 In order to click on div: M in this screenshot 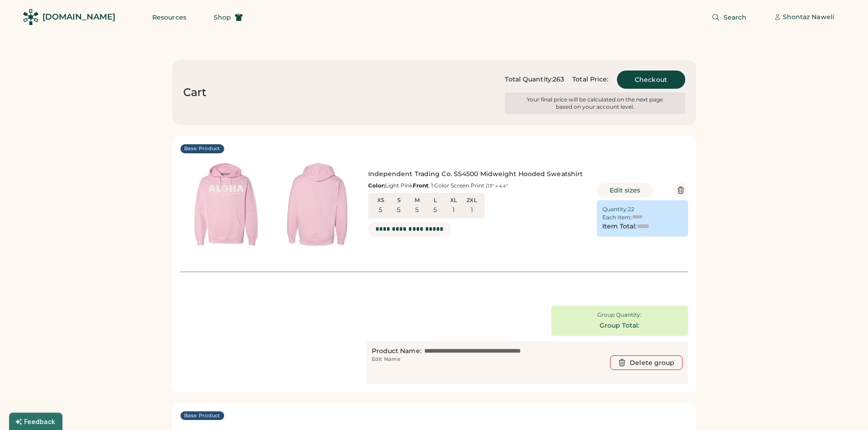, I will do `click(417, 200)`.